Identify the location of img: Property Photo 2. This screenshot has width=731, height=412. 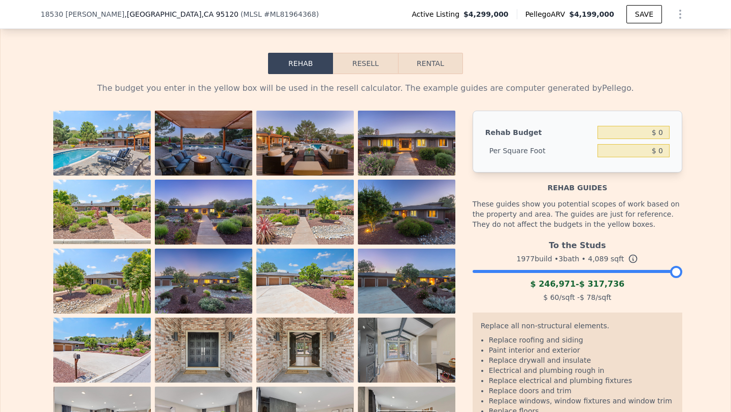
(204, 143).